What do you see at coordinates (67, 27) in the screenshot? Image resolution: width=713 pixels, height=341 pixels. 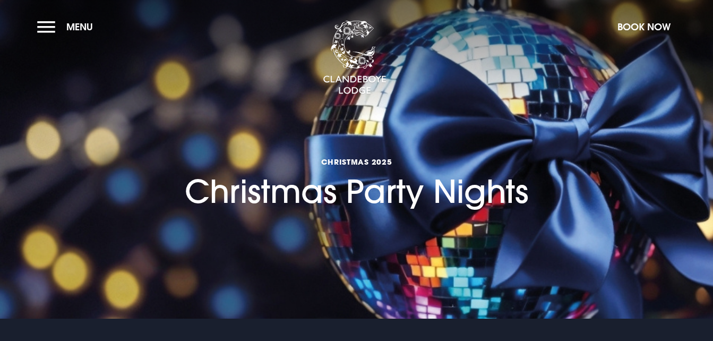 I see `button: Menu` at bounding box center [67, 27].